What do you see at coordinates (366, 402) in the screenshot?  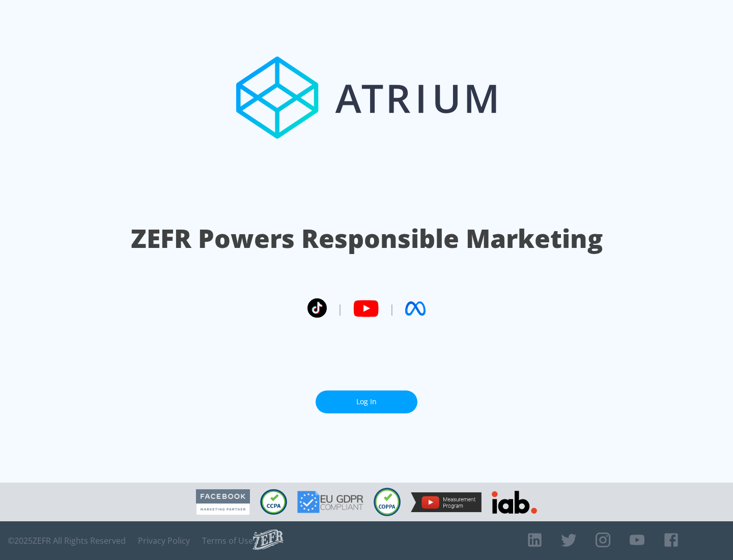 I see `a: Log In` at bounding box center [366, 402].